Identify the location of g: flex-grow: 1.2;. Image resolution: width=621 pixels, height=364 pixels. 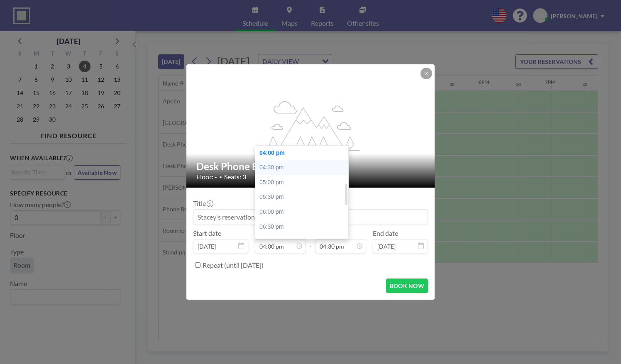
(311, 125).